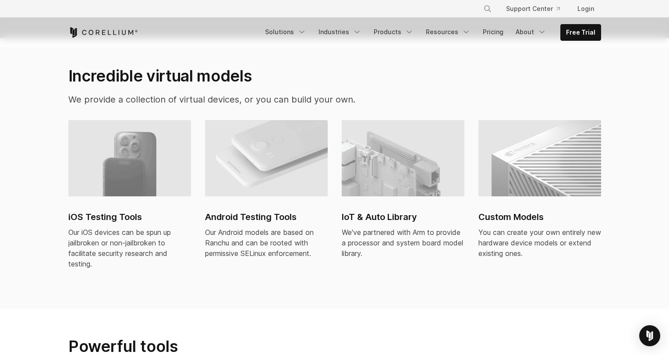 The image size is (669, 355). Describe the element at coordinates (266, 158) in the screenshot. I see `img: Android virtual machine and devices` at that location.